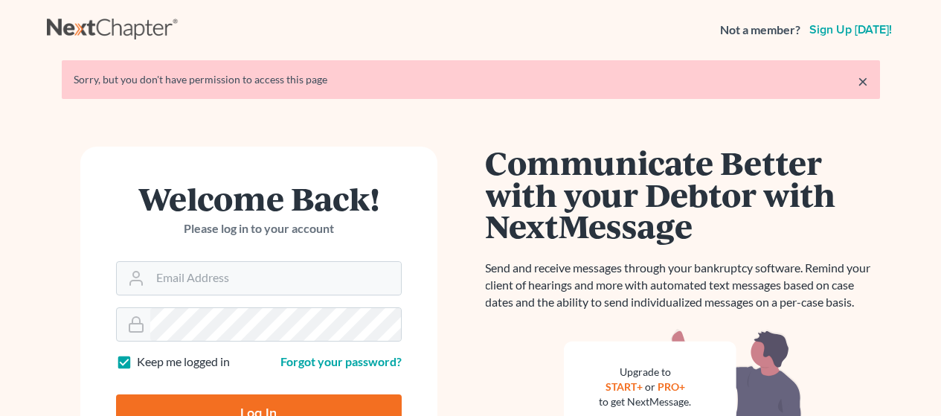 This screenshot has height=416, width=941. Describe the element at coordinates (471, 80) in the screenshot. I see `div: Sorry, but you don't have permission to access this page` at that location.